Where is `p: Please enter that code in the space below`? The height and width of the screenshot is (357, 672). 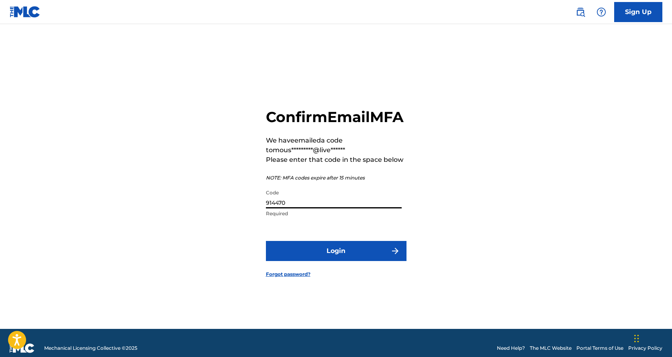
p: Please enter that code in the space below is located at coordinates (336, 160).